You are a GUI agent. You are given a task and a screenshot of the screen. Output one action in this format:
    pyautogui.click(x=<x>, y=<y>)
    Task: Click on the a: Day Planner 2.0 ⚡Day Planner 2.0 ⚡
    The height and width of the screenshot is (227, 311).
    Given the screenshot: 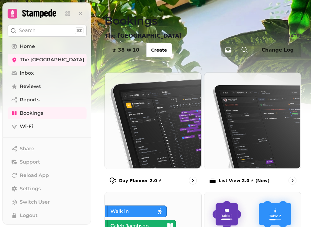 What is the action you would take?
    pyautogui.click(x=153, y=131)
    